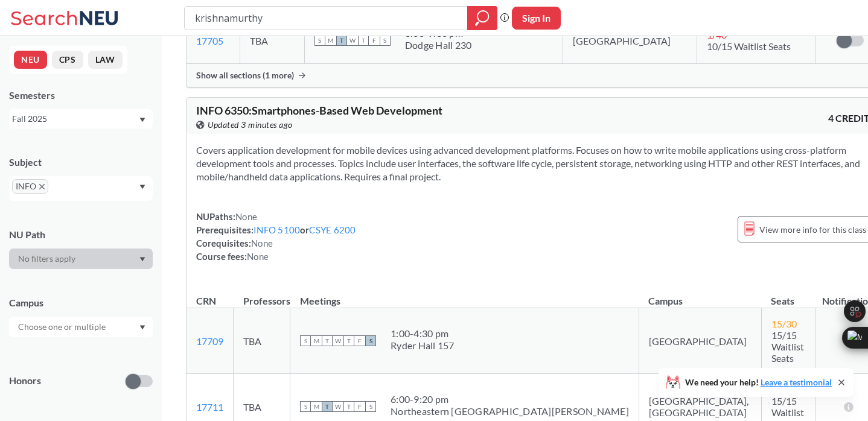 This screenshot has width=868, height=421. I want to click on div: 6:00 - 9:20 pm, so click(509, 399).